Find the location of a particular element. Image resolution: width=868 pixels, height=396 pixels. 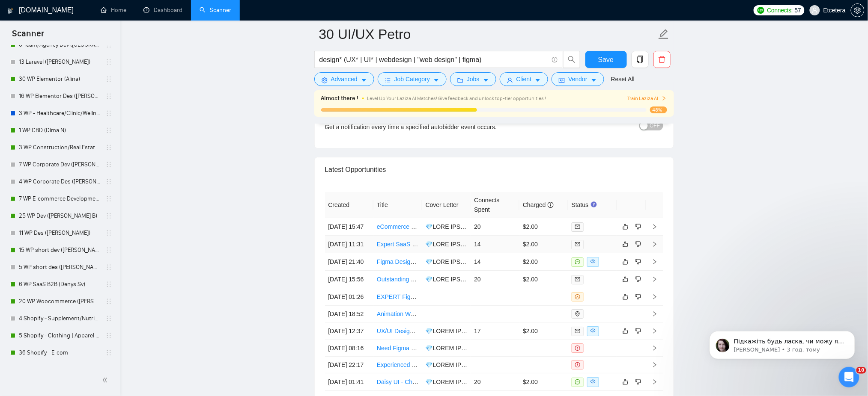

a: 6 WP SaaS B2B (Denys Sv) is located at coordinates (59, 284).